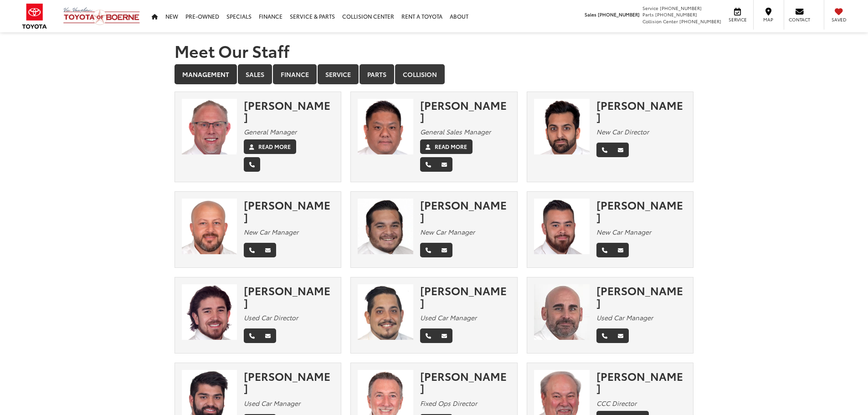 The height and width of the screenshot is (415, 868). I want to click on em: CCC Director, so click(616, 403).